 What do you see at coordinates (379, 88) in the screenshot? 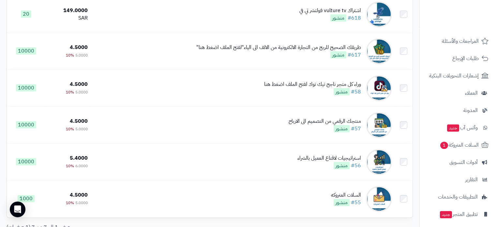
I see `img: وراء كل متجر ناجح تيك توك لفتح الملف اضغط هنا` at bounding box center [379, 88].